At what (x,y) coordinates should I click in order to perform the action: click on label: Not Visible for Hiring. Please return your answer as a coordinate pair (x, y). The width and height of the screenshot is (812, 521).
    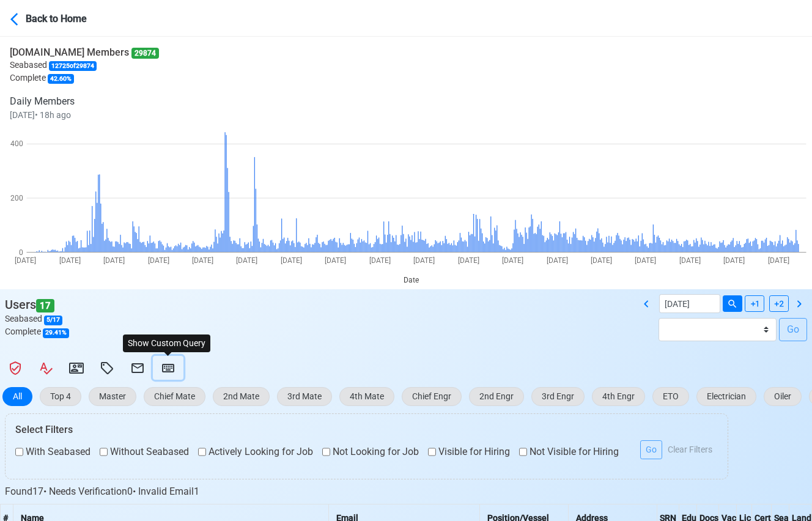
    Looking at the image, I should click on (569, 452).